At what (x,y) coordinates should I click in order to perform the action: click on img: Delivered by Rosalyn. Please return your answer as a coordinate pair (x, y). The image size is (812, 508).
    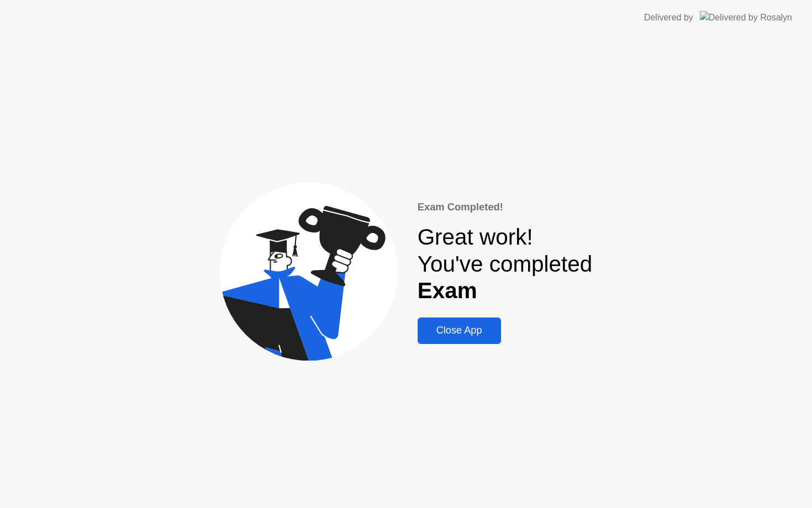
    Looking at the image, I should click on (746, 17).